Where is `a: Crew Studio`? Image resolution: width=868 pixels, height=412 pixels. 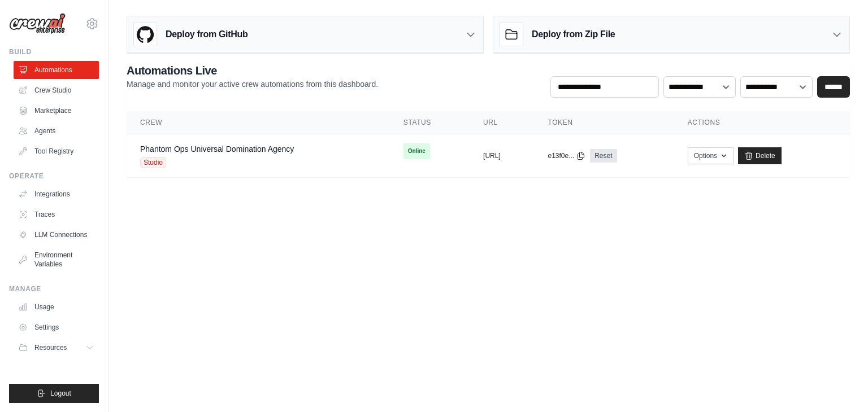 a: Crew Studio is located at coordinates (56, 90).